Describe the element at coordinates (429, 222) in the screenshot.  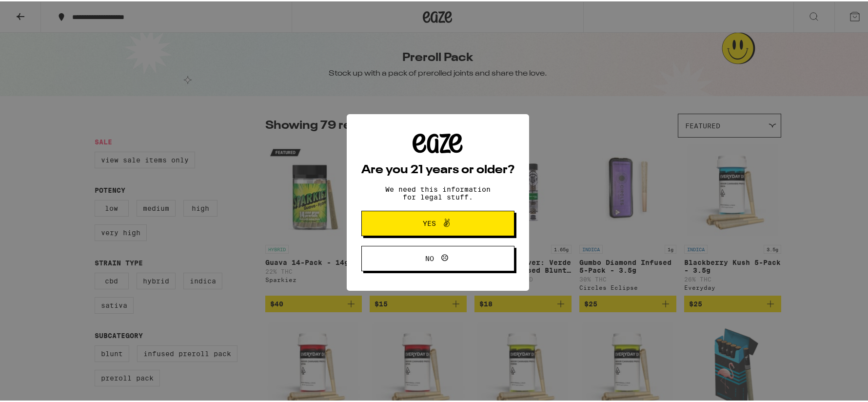
I see `span: Yes` at that location.